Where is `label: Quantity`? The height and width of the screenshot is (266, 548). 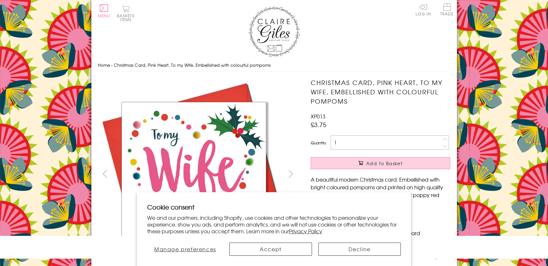 label: Quantity is located at coordinates (318, 143).